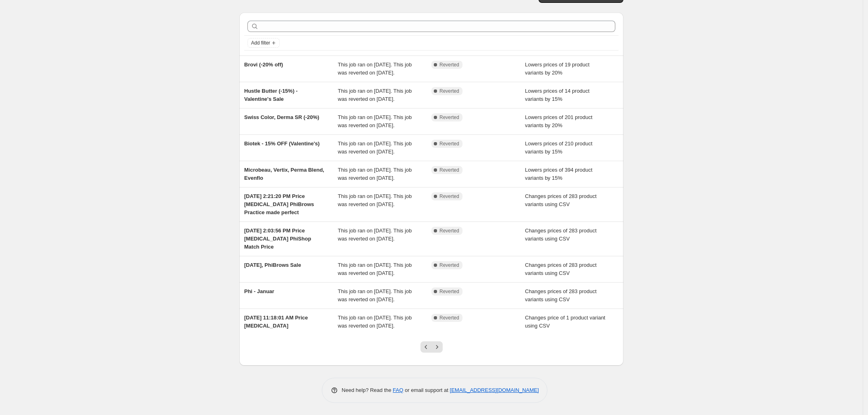 Image resolution: width=868 pixels, height=415 pixels. What do you see at coordinates (426, 347) in the screenshot?
I see `button: Previous` at bounding box center [426, 347].